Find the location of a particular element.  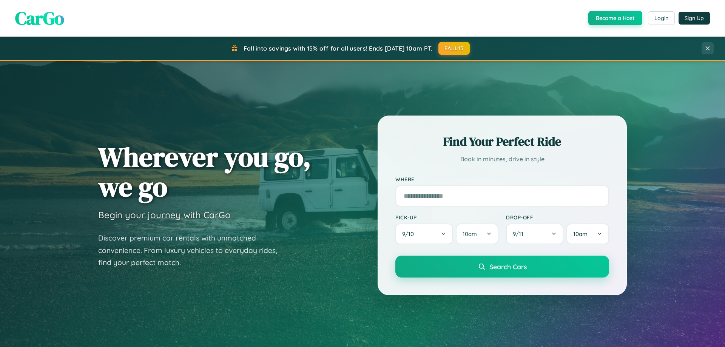

button: Sign Up is located at coordinates (694, 18).